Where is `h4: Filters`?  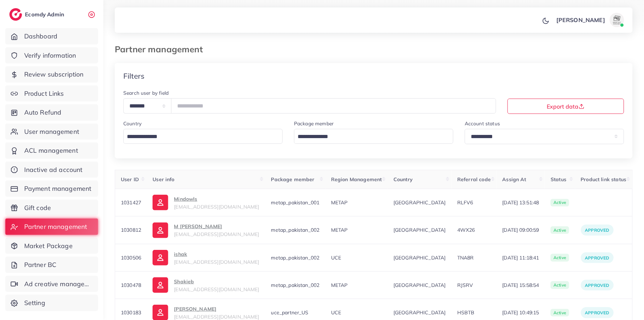
h4: Filters is located at coordinates (134, 76).